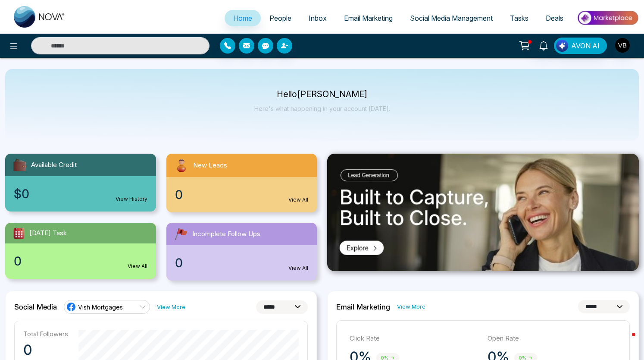 The image size is (644, 360). I want to click on a: New Leads0View All, so click(242, 183).